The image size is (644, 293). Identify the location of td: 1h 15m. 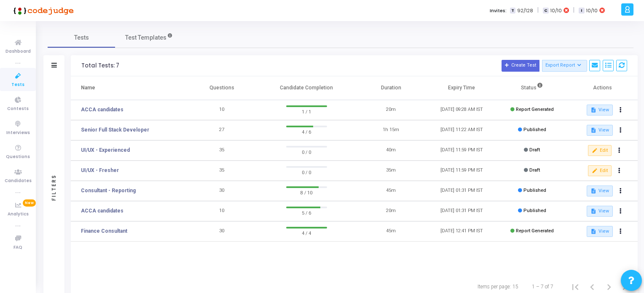
(391, 130).